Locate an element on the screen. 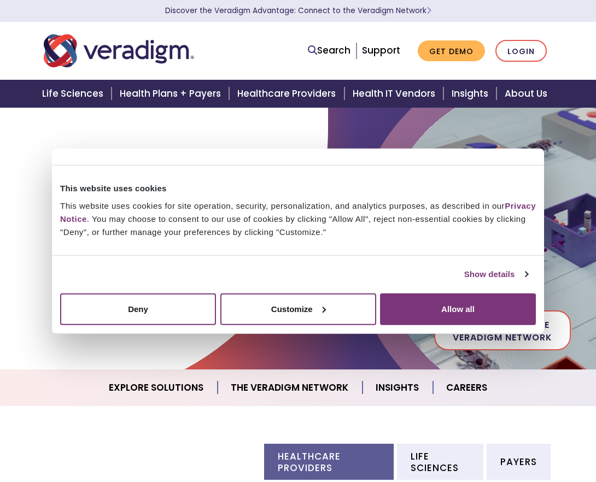 The width and height of the screenshot is (596, 482). span: Learn More is located at coordinates (429, 10).